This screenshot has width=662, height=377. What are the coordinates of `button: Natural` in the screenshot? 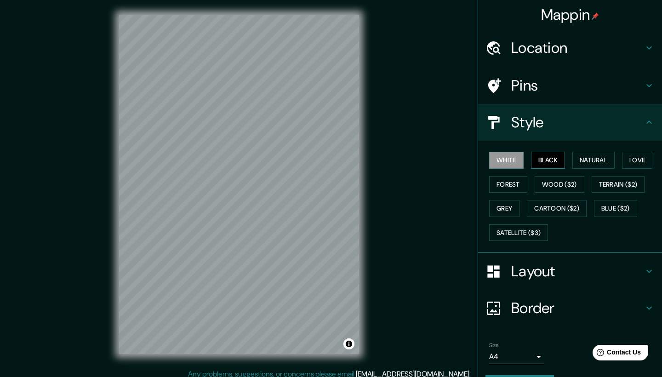 It's located at (593, 160).